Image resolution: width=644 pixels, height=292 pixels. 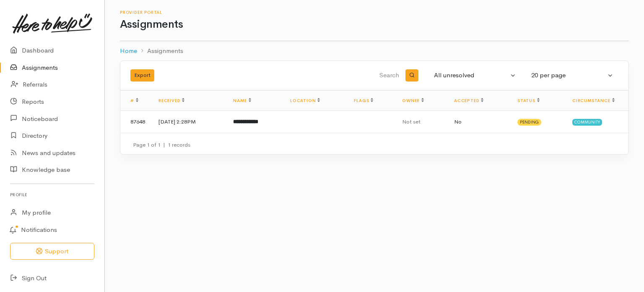 What do you see at coordinates (475, 75) in the screenshot?
I see `button: All unresolved` at bounding box center [475, 75].